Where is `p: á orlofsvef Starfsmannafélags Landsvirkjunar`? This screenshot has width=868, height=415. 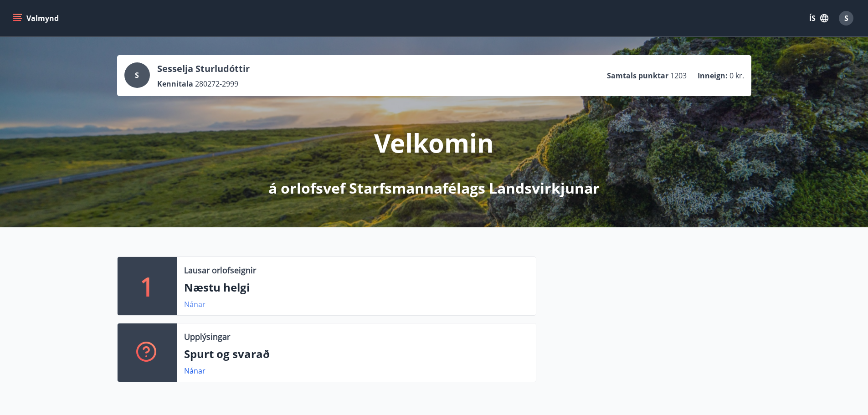
p: á orlofsvef Starfsmannafélags Landsvirkjunar is located at coordinates (434, 188).